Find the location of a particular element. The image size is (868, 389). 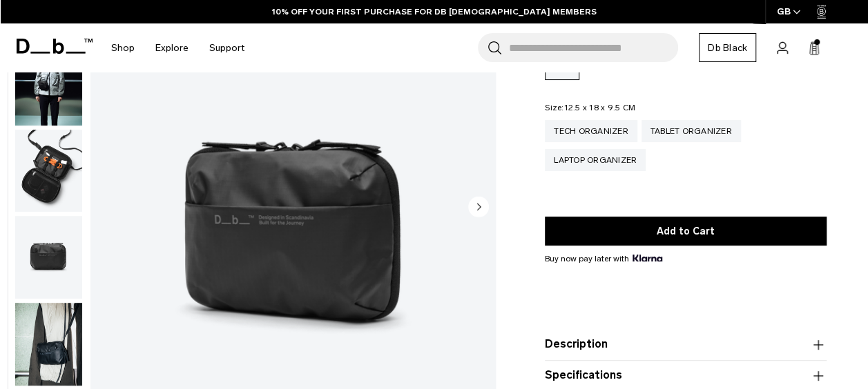

a: Explore is located at coordinates (172, 48).